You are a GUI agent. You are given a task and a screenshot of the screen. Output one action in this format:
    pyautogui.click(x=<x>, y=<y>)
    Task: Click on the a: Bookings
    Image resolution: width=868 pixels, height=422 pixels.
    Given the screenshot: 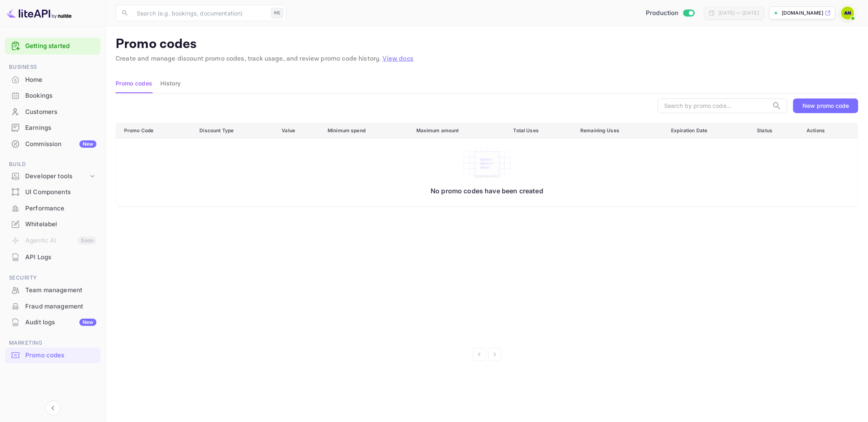 What is the action you would take?
    pyautogui.click(x=53, y=95)
    